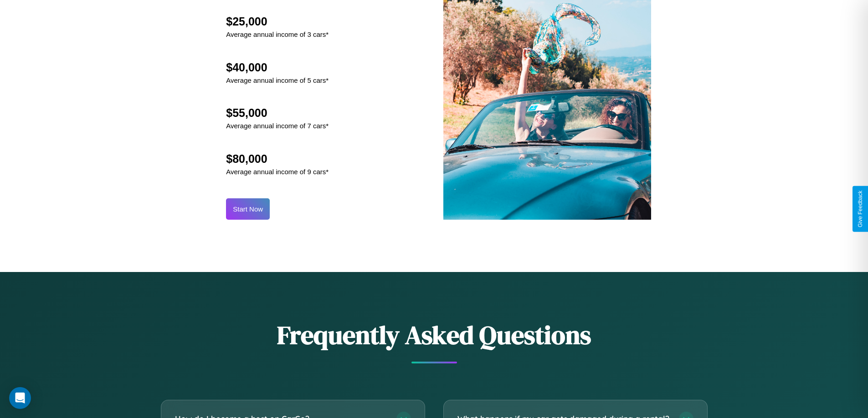 The width and height of the screenshot is (868, 418). I want to click on p: Average annual income of 9 cars*, so click(277, 172).